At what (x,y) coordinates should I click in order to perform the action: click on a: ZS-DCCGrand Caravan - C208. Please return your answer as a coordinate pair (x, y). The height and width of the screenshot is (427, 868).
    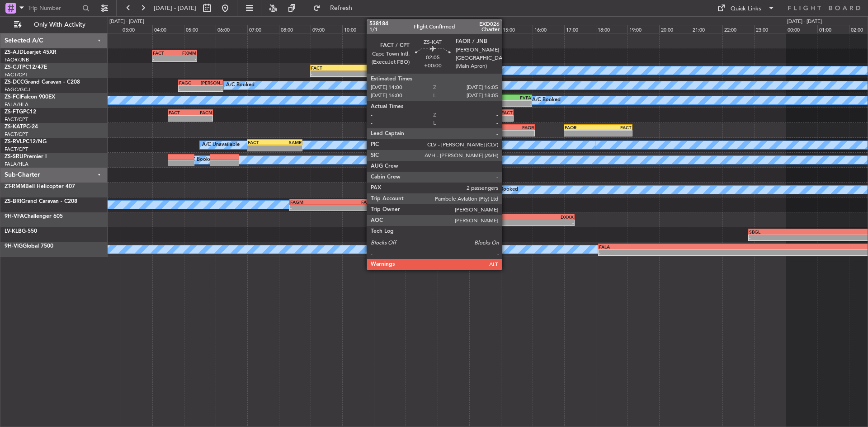
    Looking at the image, I should click on (42, 82).